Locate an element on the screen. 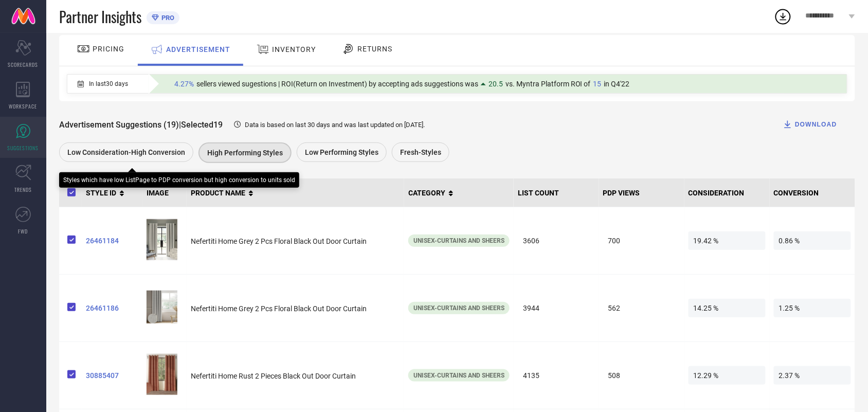 The height and width of the screenshot is (412, 868). img: 9d5c0363-0153-4869-bacd-c69fda5d869d1702649547892NefertitiHomeGreySetof2FloralBlackOutDoorCurtain... is located at coordinates (162, 240).